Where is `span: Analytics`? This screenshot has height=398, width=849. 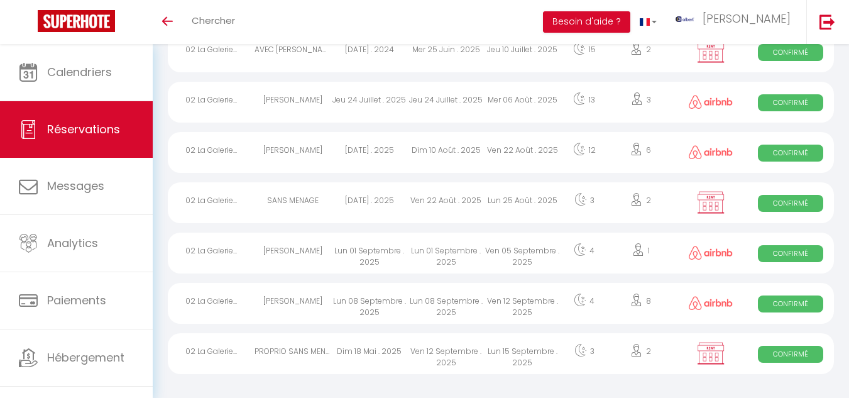 span: Analytics is located at coordinates (72, 243).